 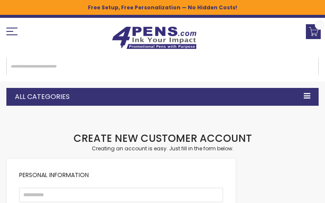 What do you see at coordinates (54, 175) in the screenshot?
I see `span: Personal Information` at bounding box center [54, 175].